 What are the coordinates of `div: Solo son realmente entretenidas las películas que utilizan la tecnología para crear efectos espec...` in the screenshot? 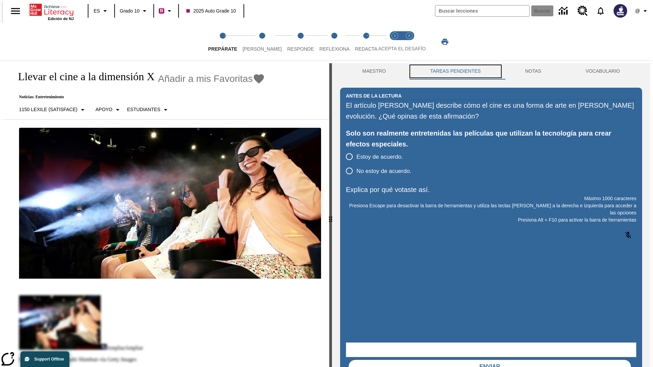 It's located at (491, 139).